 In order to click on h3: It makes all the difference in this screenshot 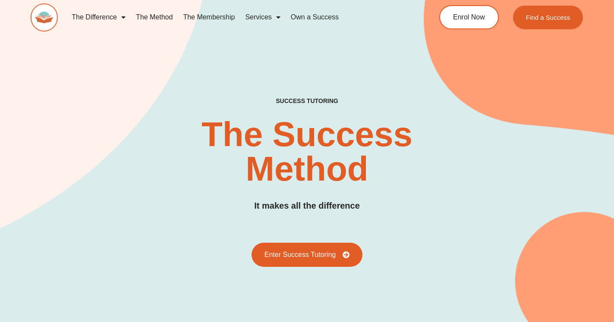, I will do `click(307, 206)`.